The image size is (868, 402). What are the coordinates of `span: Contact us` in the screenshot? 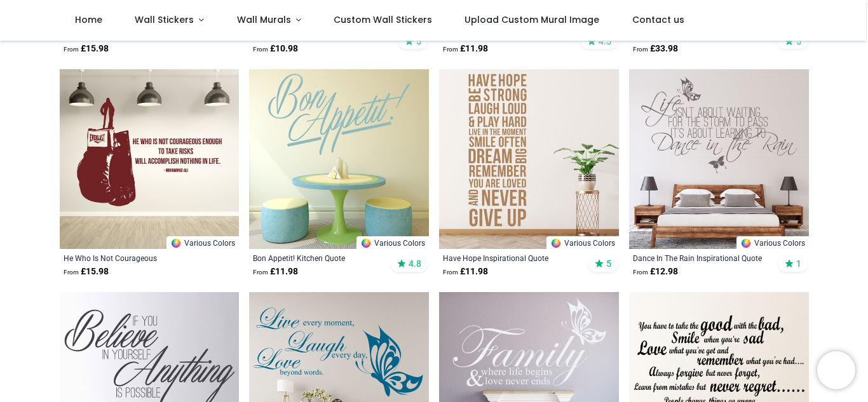 It's located at (658, 20).